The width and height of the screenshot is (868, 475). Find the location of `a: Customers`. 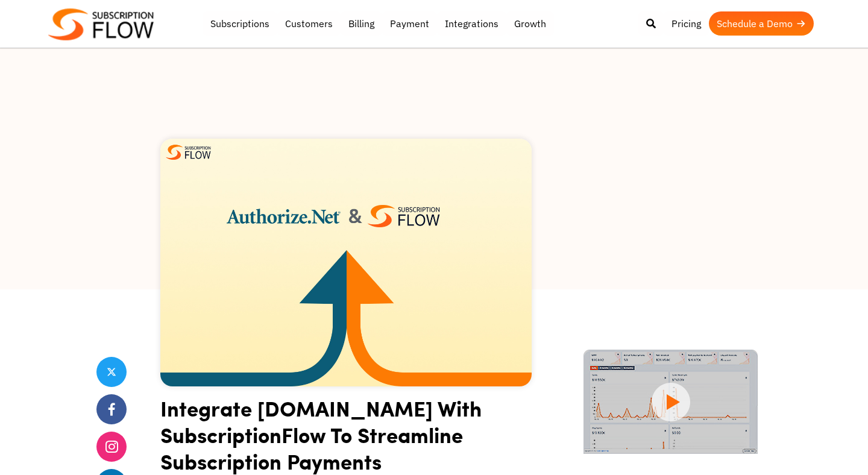

a: Customers is located at coordinates (308, 23).